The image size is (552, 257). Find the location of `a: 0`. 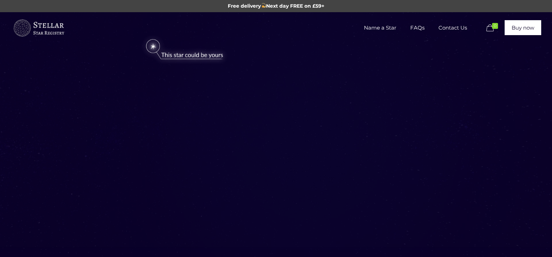

a: 0 is located at coordinates (493, 28).